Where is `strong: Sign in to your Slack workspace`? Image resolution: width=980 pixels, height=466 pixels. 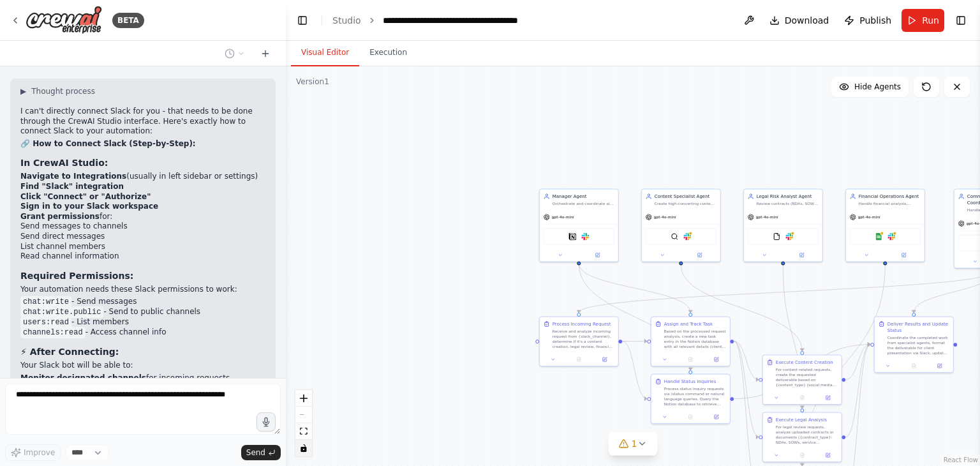
strong: Sign in to your Slack workspace is located at coordinates (89, 206).